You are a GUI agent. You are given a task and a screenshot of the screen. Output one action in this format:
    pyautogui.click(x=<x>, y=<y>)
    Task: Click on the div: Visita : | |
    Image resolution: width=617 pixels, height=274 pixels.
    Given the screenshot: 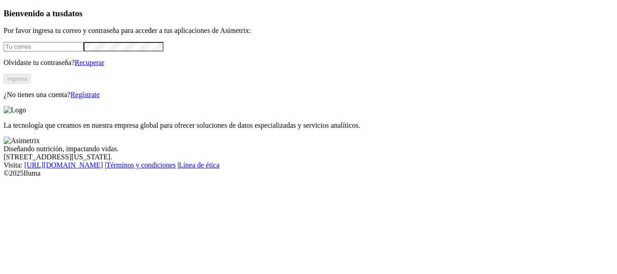 What is the action you would take?
    pyautogui.click(x=308, y=165)
    